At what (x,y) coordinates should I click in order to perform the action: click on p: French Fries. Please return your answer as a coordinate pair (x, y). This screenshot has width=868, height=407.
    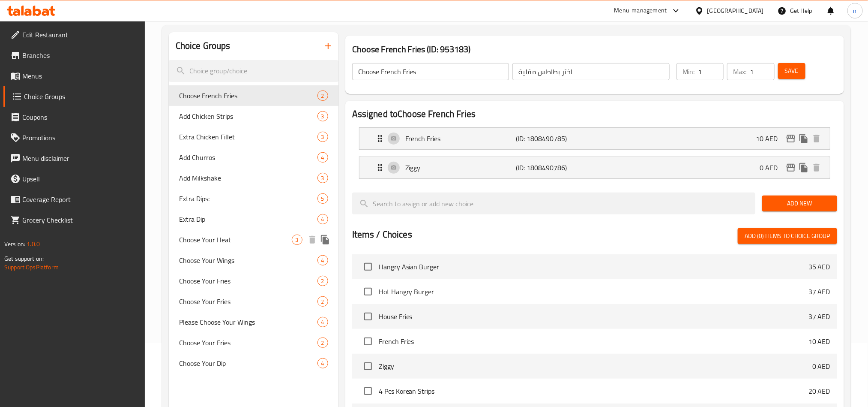
    Looking at the image, I should click on (461, 139).